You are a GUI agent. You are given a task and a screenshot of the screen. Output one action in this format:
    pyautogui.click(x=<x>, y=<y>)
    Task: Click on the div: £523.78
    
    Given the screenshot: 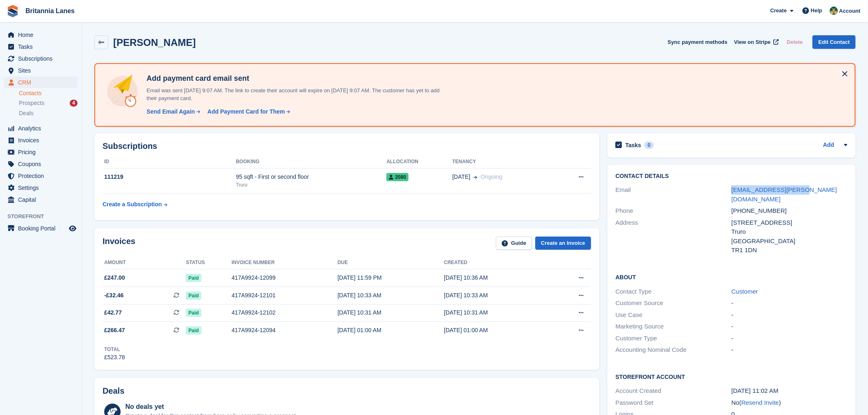 What is the action you would take?
    pyautogui.click(x=114, y=357)
    